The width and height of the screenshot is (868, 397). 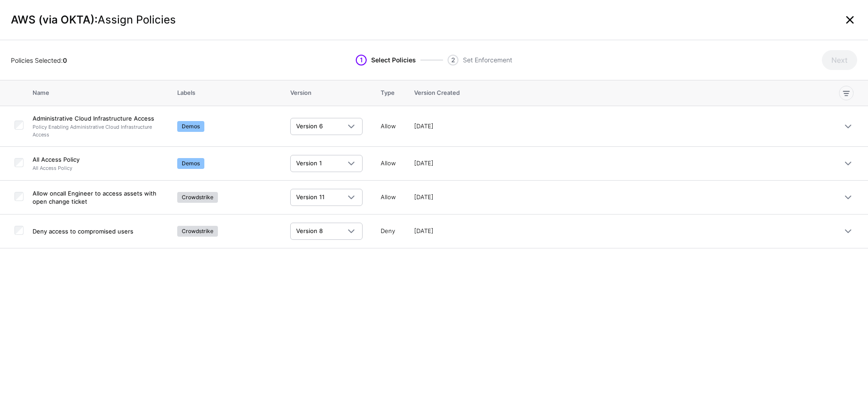 I want to click on h4: Allow oncall Engineer to access assets with open change ticket, so click(x=95, y=198).